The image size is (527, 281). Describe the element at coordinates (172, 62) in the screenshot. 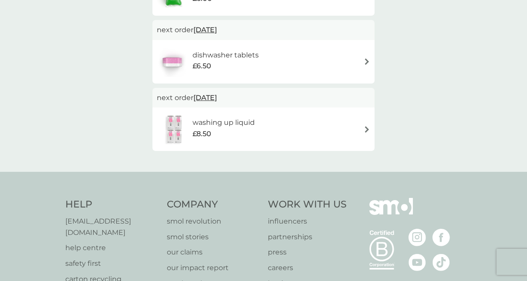

I see `img: dishwasher tablets` at that location.